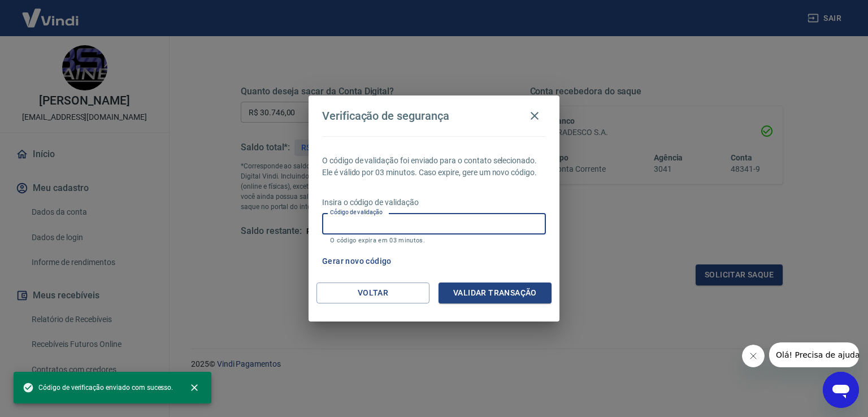  What do you see at coordinates (194, 388) in the screenshot?
I see `button: close` at bounding box center [194, 388].